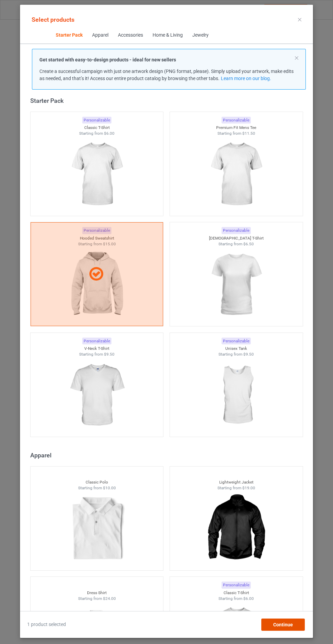 Image resolution: width=333 pixels, height=644 pixels. I want to click on div: Classic Polo, so click(97, 482).